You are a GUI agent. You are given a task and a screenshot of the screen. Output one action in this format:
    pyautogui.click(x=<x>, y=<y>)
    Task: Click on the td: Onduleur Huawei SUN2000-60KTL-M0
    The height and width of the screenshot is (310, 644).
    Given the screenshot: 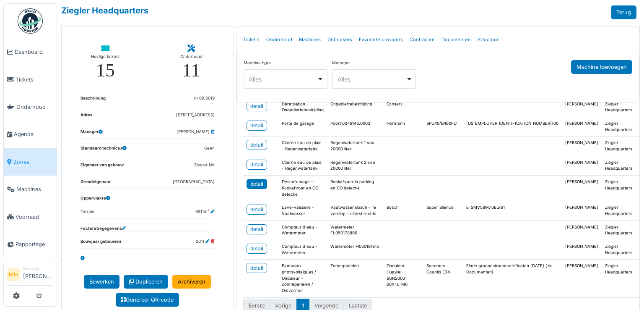 What is the action you would take?
    pyautogui.click(x=403, y=278)
    